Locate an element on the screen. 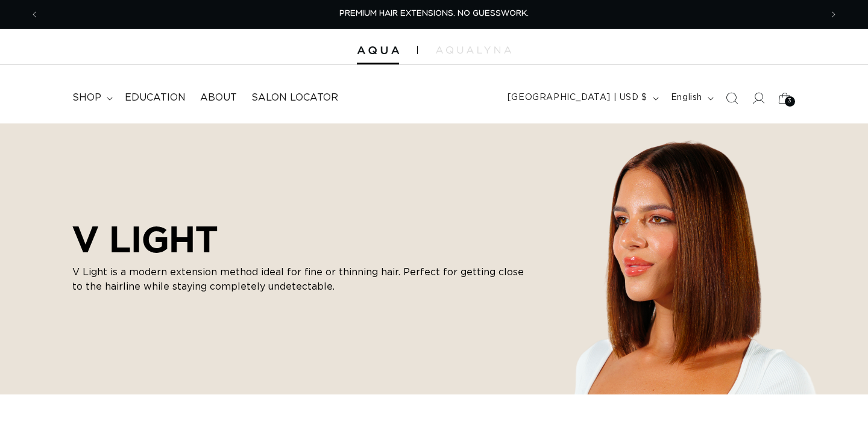 This screenshot has height=436, width=868. span: 3 is located at coordinates (790, 101).